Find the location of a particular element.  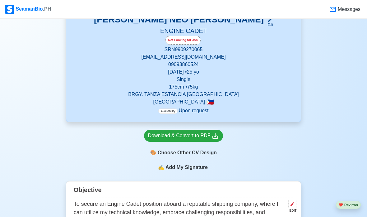

span: sign is located at coordinates (161, 167).